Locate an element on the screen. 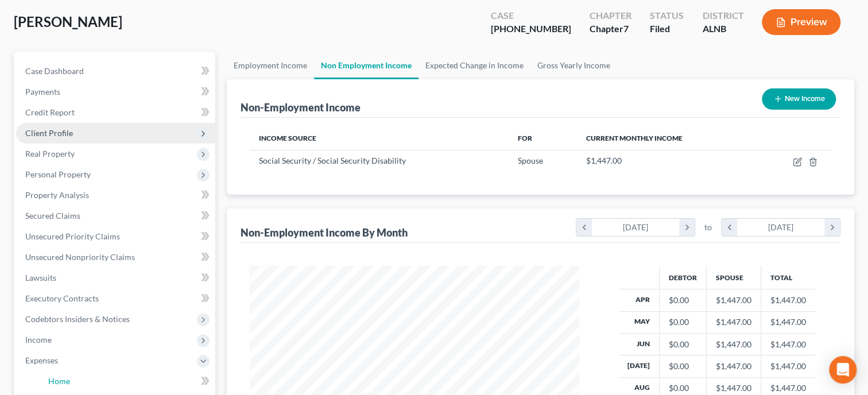 Image resolution: width=868 pixels, height=395 pixels. span: Client Profile is located at coordinates (49, 133).